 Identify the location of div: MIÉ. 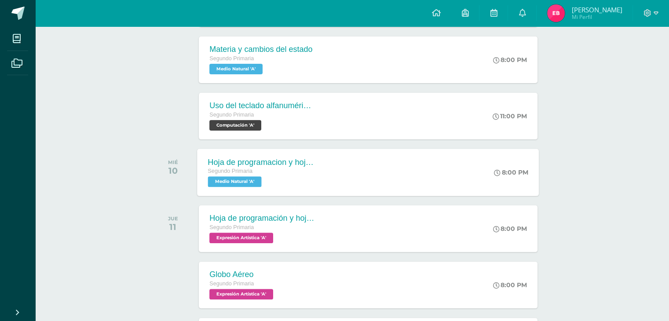
(173, 162).